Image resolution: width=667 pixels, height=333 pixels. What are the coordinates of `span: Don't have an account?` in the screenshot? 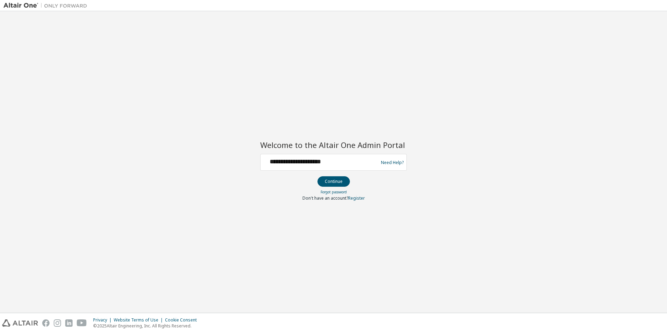 It's located at (325, 198).